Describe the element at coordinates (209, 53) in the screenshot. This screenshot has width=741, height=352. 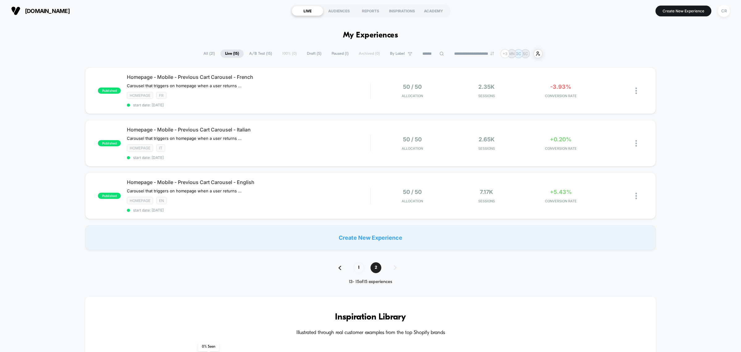
I see `span: All ( 21 )` at that location.